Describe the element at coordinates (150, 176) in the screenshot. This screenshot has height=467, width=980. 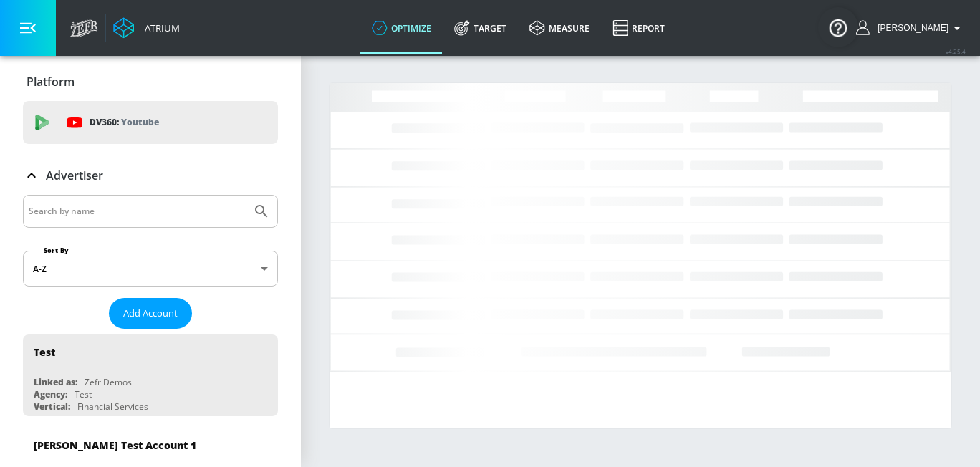
I see `div: Advertiser` at that location.